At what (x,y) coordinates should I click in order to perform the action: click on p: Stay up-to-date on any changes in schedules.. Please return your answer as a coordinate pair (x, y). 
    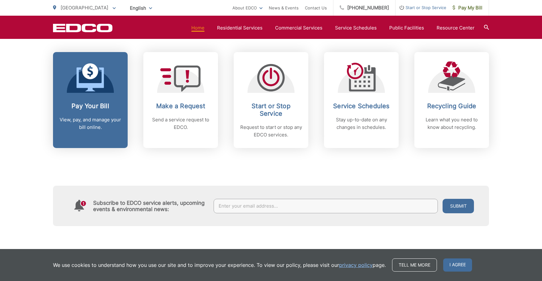
    Looking at the image, I should click on (361, 124).